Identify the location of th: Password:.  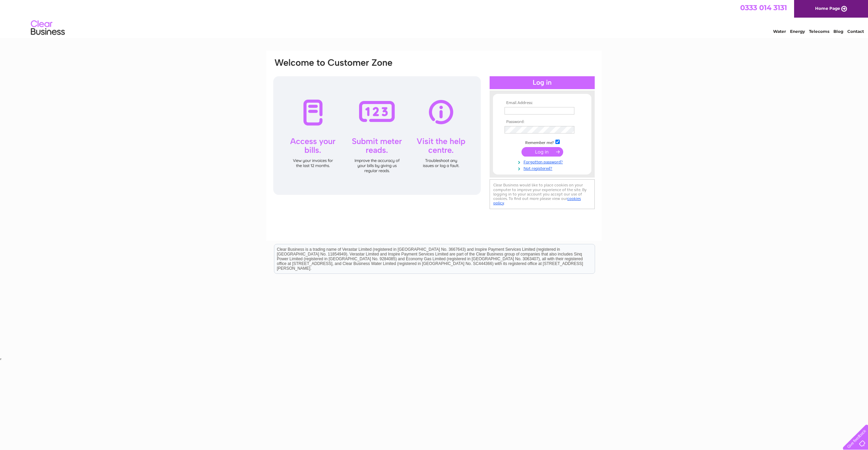
(542, 122).